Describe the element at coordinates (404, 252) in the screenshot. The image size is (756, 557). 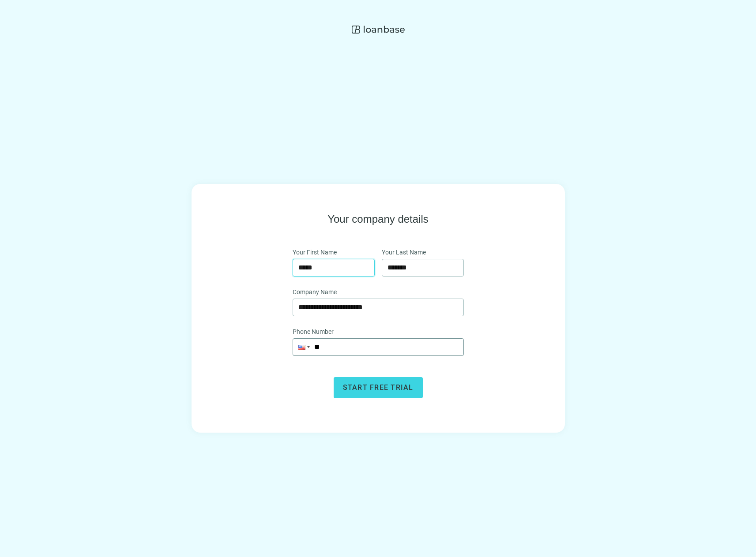
I see `span: Your Last Name` at that location.